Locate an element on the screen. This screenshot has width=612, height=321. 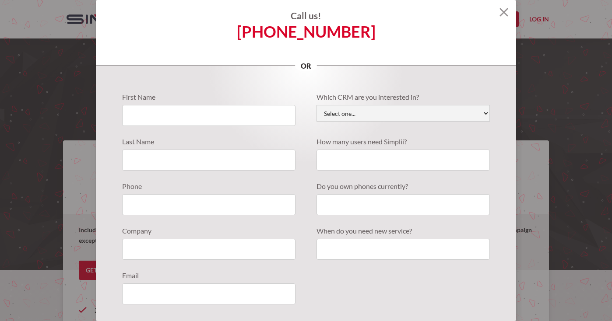
label: Email is located at coordinates (209, 276).